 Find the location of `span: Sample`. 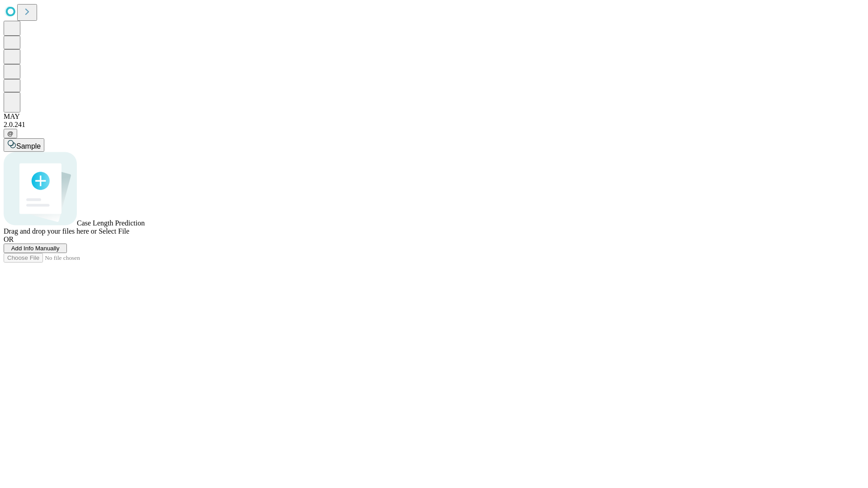

span: Sample is located at coordinates (28, 146).